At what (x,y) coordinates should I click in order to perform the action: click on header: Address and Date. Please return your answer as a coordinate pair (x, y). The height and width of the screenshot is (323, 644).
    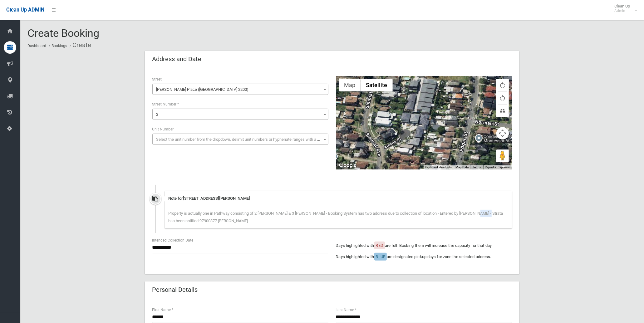
    Looking at the image, I should click on (177, 59).